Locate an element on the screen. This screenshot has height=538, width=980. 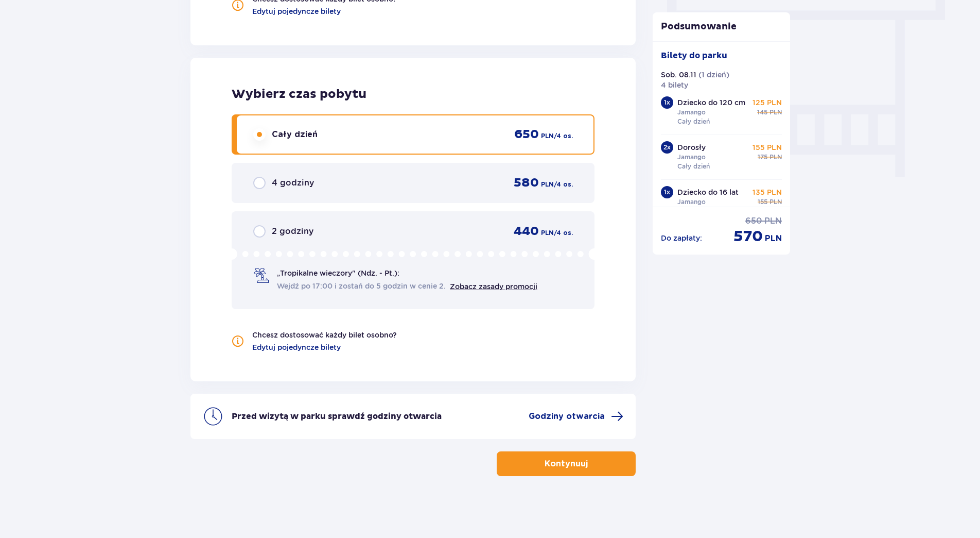
p: ( 1 dzień ) is located at coordinates (714, 75).